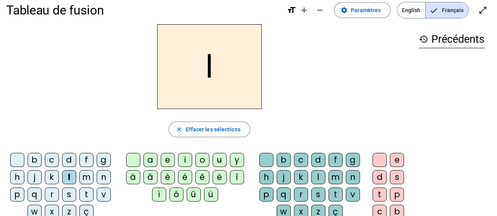  I want to click on mat-icon: remove, so click(320, 10).